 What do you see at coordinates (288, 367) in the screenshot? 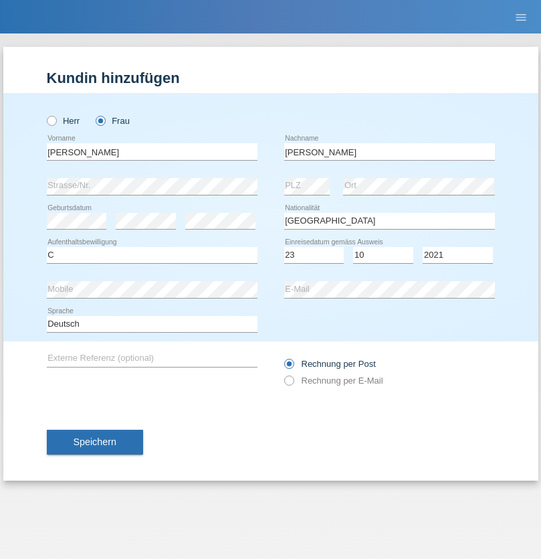
I see `input: Rechnung per Post` at bounding box center [288, 367].